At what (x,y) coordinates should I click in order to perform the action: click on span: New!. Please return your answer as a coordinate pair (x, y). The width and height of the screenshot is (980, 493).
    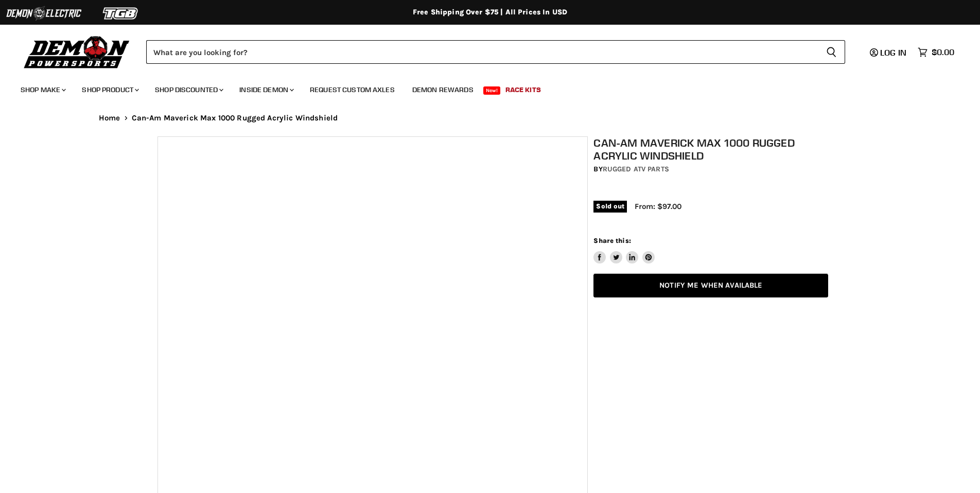
    Looking at the image, I should click on (492, 90).